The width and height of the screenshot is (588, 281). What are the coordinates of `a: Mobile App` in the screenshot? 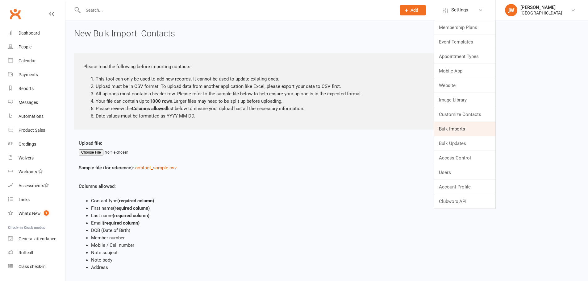 It's located at (465, 71).